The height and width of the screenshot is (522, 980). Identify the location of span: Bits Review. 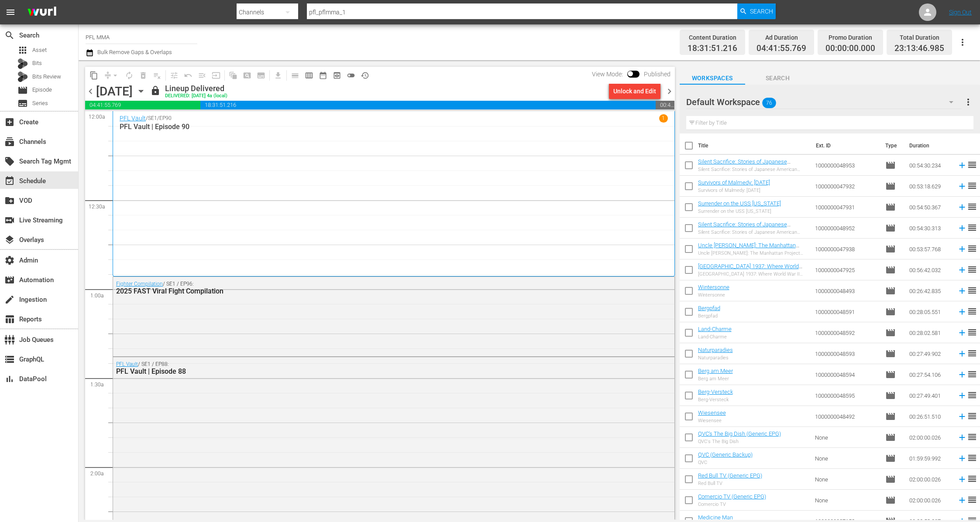
(47, 77).